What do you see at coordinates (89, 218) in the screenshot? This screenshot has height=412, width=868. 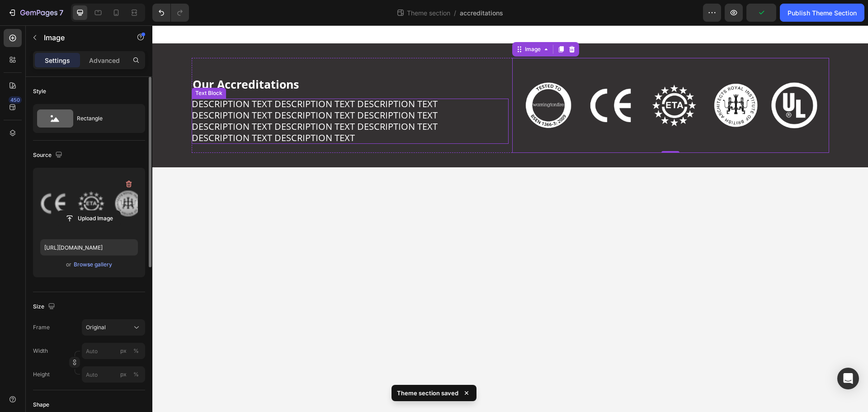 I see `button: Upload Image` at bounding box center [89, 218].